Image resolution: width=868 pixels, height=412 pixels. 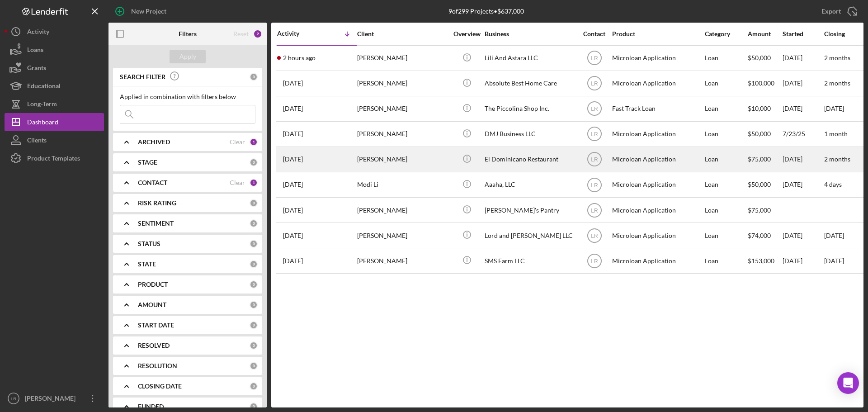 What do you see at coordinates (530, 58) in the screenshot?
I see `div: Lili And Astara LLC` at bounding box center [530, 58].